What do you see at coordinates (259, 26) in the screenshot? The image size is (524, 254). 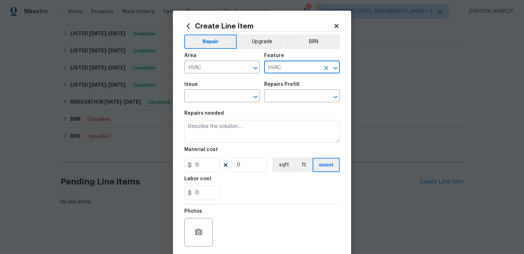 I see `h2: Create Line Item` at bounding box center [259, 26].